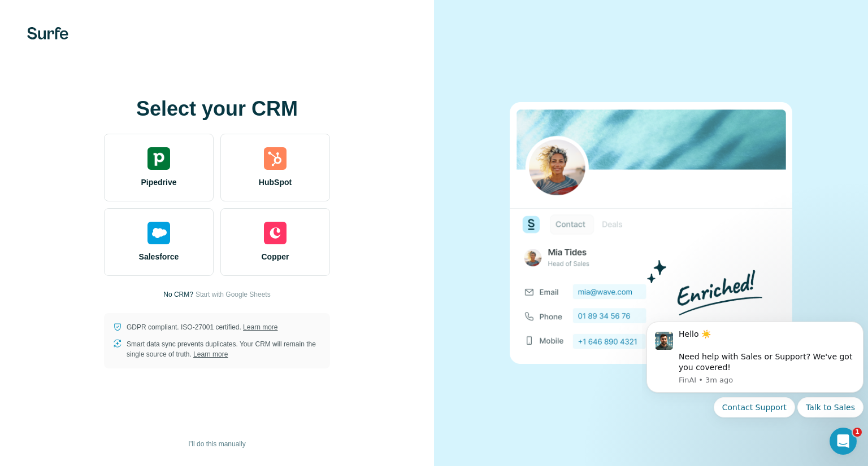  I want to click on p: GDPR compliant. ISO-27001 certified., so click(202, 328).